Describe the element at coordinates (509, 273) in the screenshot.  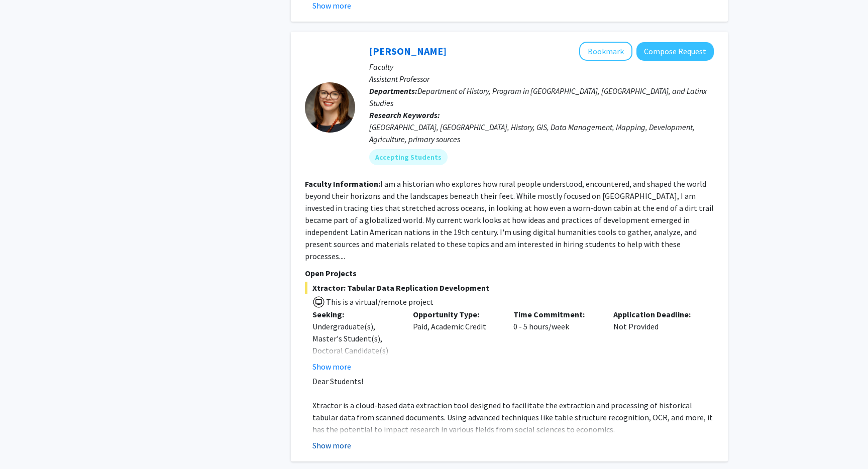
I see `p: Open Projects` at that location.